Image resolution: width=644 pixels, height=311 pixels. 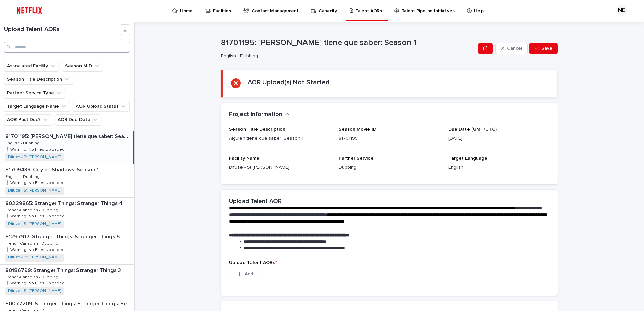 I want to click on button: Save, so click(x=543, y=48).